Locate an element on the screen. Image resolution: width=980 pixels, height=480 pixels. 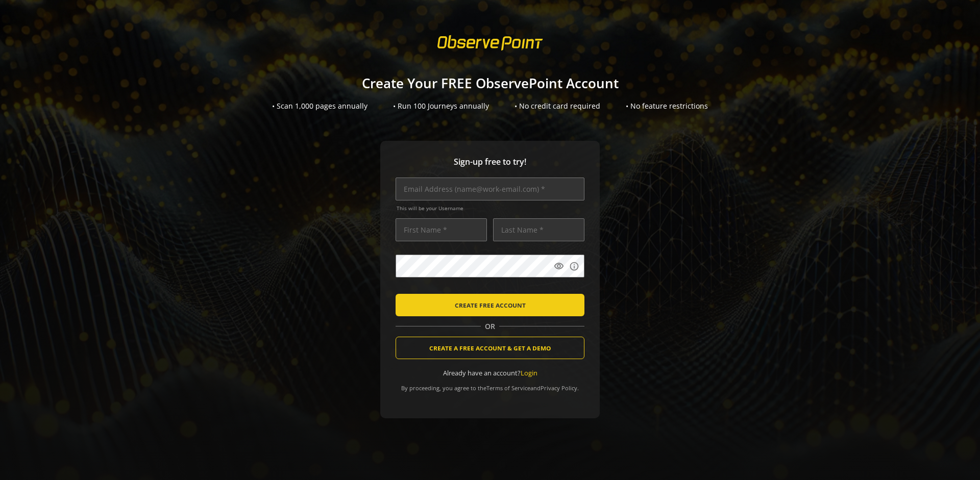
input: Last Name * is located at coordinates (539, 230).